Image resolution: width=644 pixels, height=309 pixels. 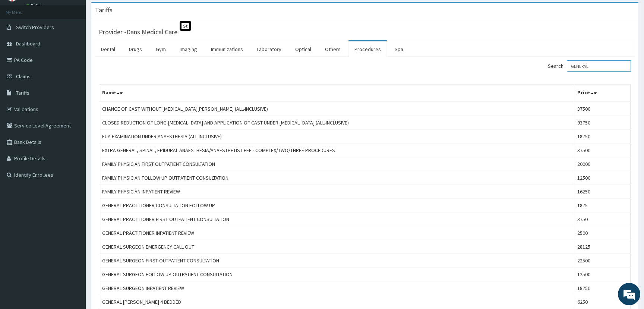 I want to click on a: Online, so click(x=35, y=5).